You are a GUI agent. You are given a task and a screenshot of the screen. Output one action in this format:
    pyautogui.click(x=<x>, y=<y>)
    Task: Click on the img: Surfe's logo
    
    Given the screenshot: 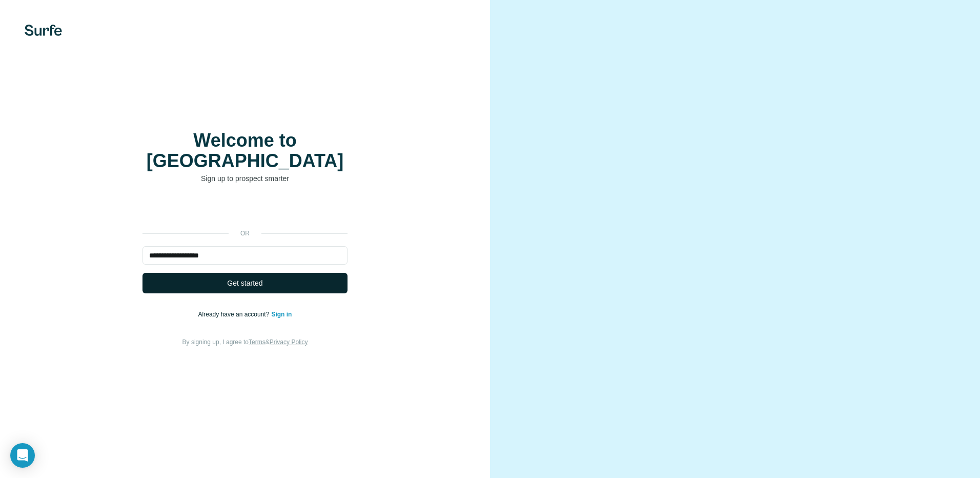 What is the action you would take?
    pyautogui.click(x=43, y=30)
    